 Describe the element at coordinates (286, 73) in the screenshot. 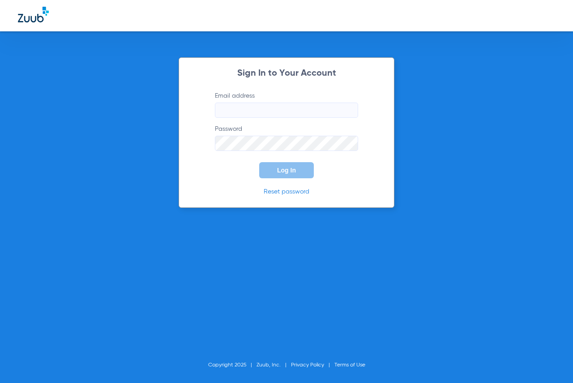

I see `h2: Sign In to Your Account` at that location.